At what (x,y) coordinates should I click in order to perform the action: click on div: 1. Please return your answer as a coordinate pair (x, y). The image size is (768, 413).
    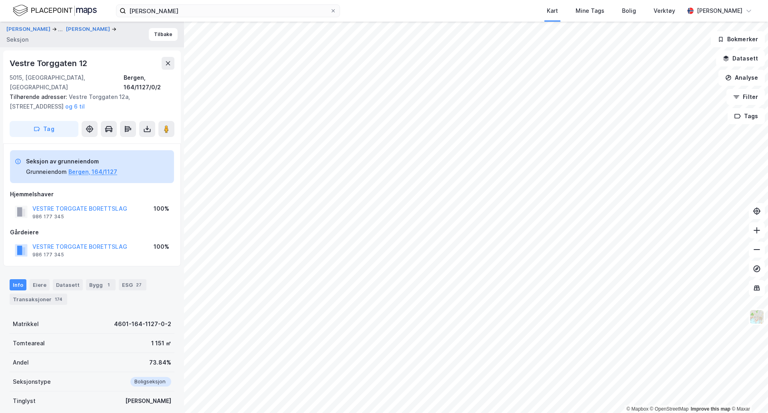
    Looking at the image, I should click on (108, 285).